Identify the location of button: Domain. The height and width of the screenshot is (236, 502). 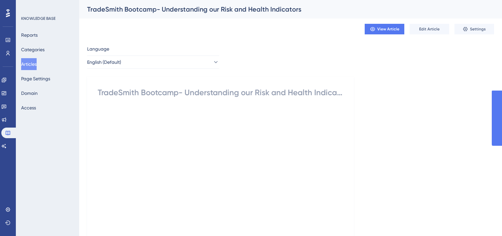
(29, 93).